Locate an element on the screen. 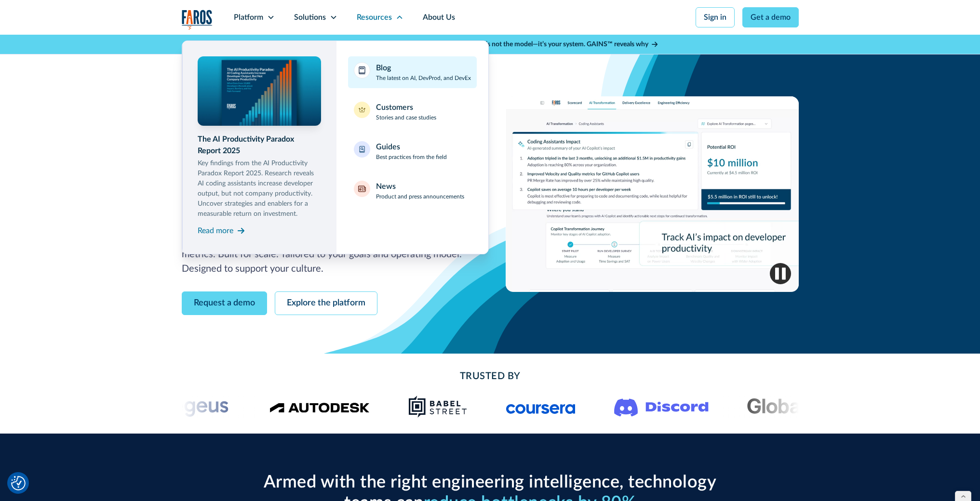  h2: Trusted By is located at coordinates (490, 376).